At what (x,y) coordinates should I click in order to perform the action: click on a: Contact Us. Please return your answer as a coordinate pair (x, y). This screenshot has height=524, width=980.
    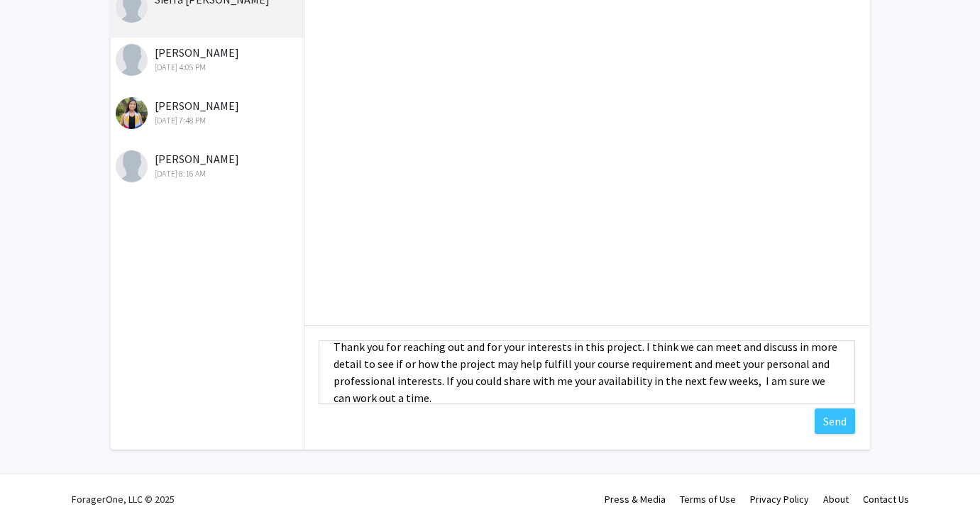
    Looking at the image, I should click on (886, 499).